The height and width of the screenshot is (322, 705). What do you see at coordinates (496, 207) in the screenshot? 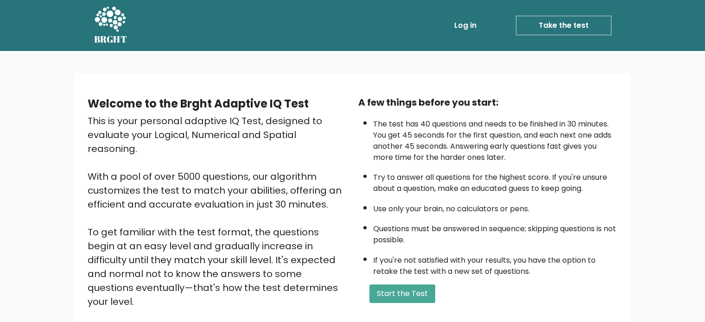
I see `li: Use only your brain, no calculators or pens.` at bounding box center [496, 207].